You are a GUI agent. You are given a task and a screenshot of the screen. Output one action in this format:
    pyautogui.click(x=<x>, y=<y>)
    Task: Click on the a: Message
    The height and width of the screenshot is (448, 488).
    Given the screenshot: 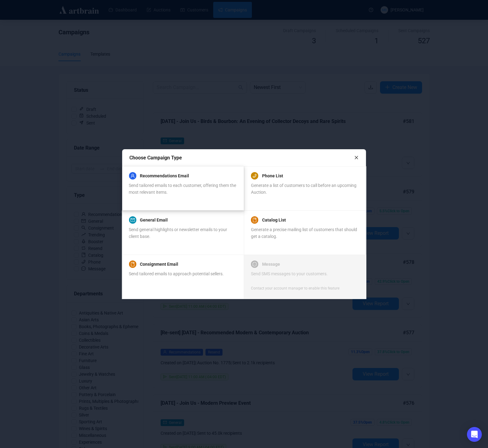 What is the action you would take?
    pyautogui.click(x=271, y=265)
    